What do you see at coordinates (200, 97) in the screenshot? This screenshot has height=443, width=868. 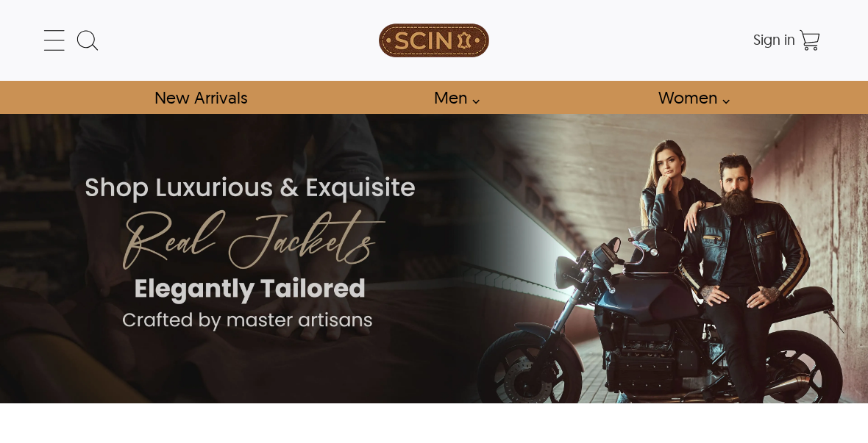 I see `a: Shop New Arrivals` at bounding box center [200, 97].